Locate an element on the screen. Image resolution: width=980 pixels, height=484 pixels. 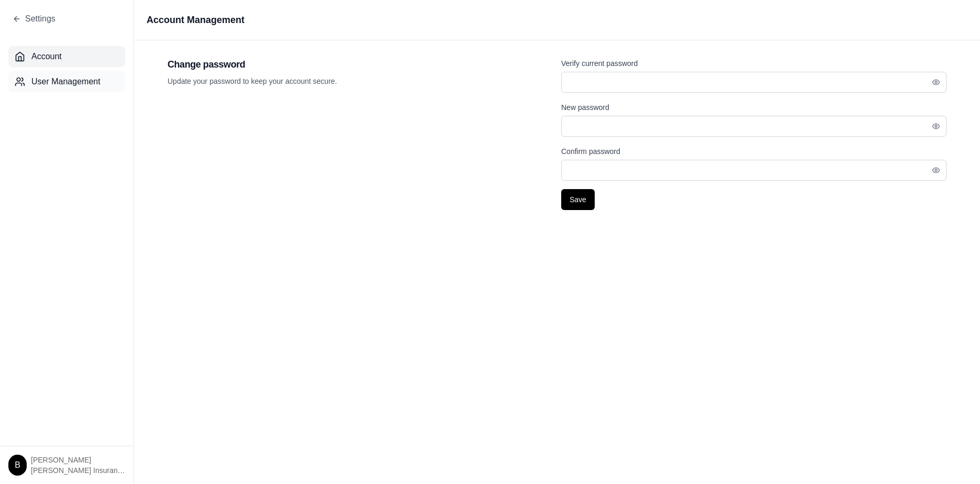
h2: Change password is located at coordinates (360, 65).